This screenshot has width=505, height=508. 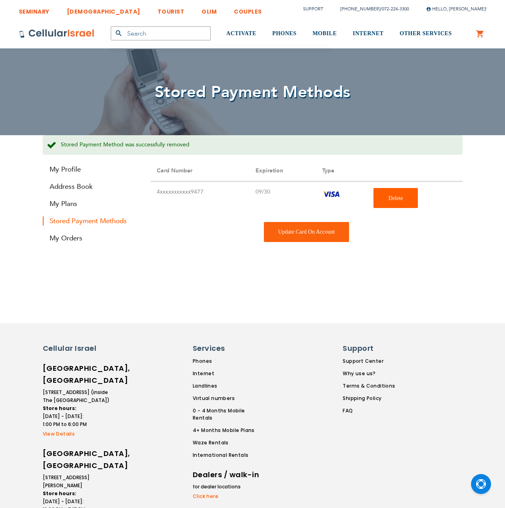 What do you see at coordinates (307, 232) in the screenshot?
I see `div: To update the payment method currently being used on an existing Cellular Israel plan` at bounding box center [307, 232].